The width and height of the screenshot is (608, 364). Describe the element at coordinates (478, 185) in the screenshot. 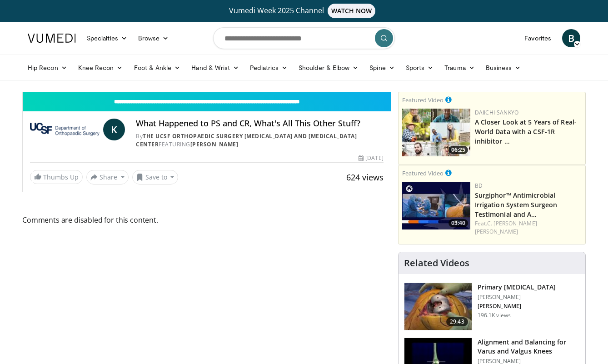

I see `a: BD` at that location.